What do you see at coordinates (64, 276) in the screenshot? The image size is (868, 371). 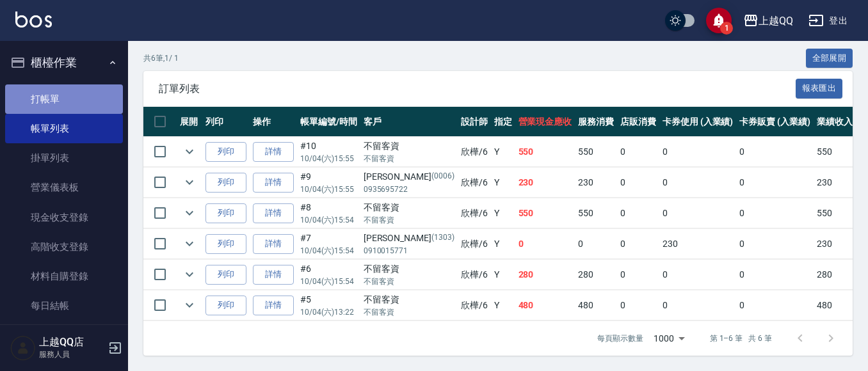 I see `a: 材料自購登錄` at bounding box center [64, 276].